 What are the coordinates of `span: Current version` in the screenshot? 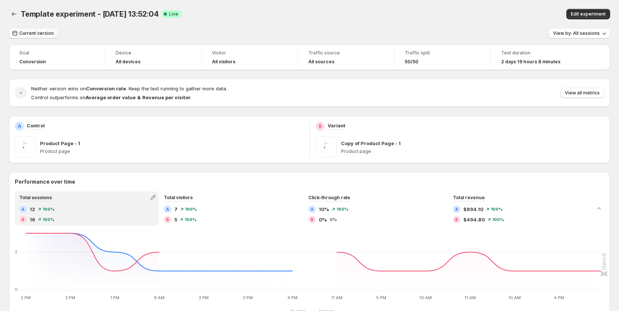 It's located at (36, 33).